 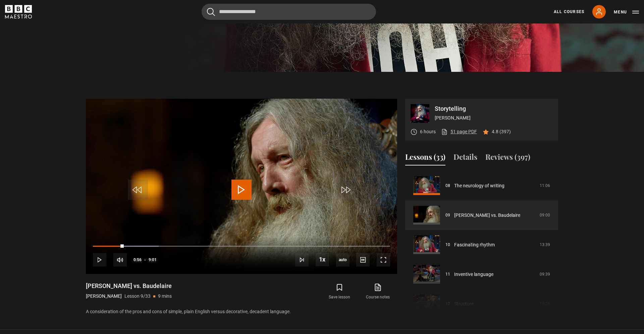 What do you see at coordinates (459, 132) in the screenshot?
I see `a: 51 page PDF` at bounding box center [459, 132].